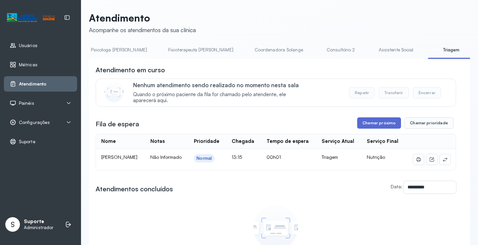  Describe the element at coordinates (338, 141) in the screenshot. I see `div: Serviço Atual` at that location.